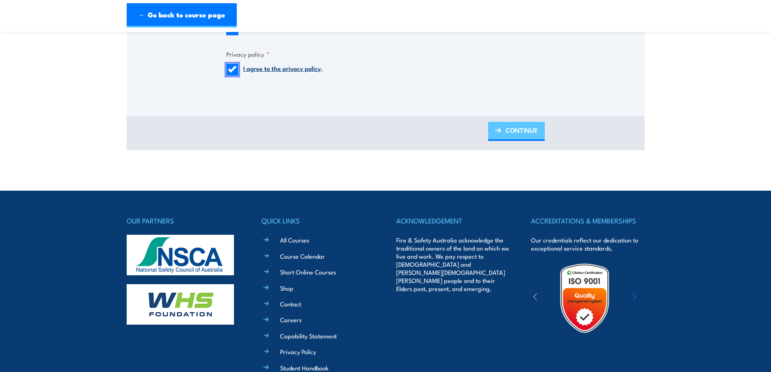  What do you see at coordinates (309, 336) in the screenshot?
I see `a: Capability Statement` at bounding box center [309, 336].